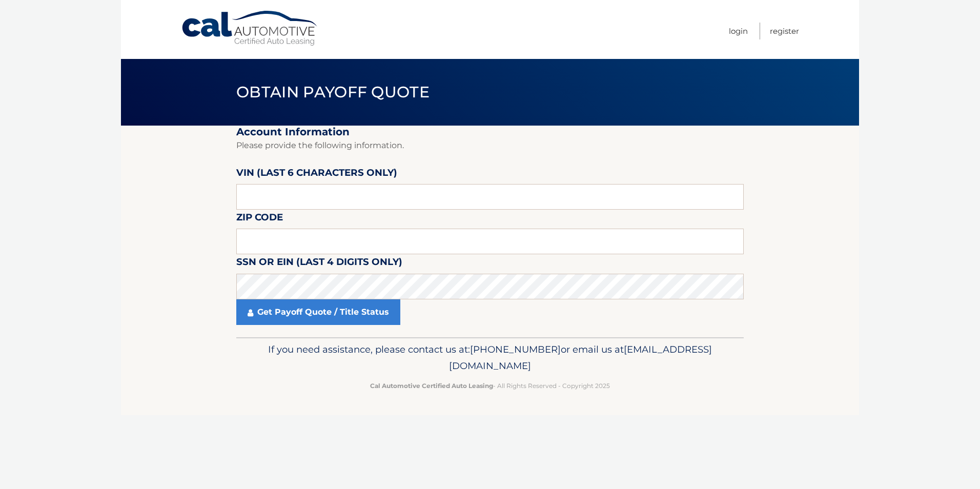 The width and height of the screenshot is (980, 489). I want to click on h2: Account Information, so click(490, 132).